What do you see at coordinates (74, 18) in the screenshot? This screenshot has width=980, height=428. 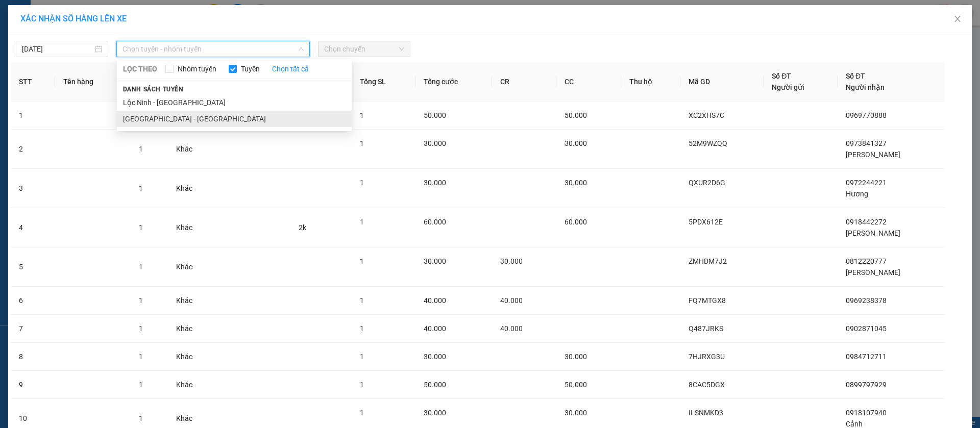 I see `span: XÁC NHẬN SỐ HÀNG LÊN XE` at bounding box center [74, 18].